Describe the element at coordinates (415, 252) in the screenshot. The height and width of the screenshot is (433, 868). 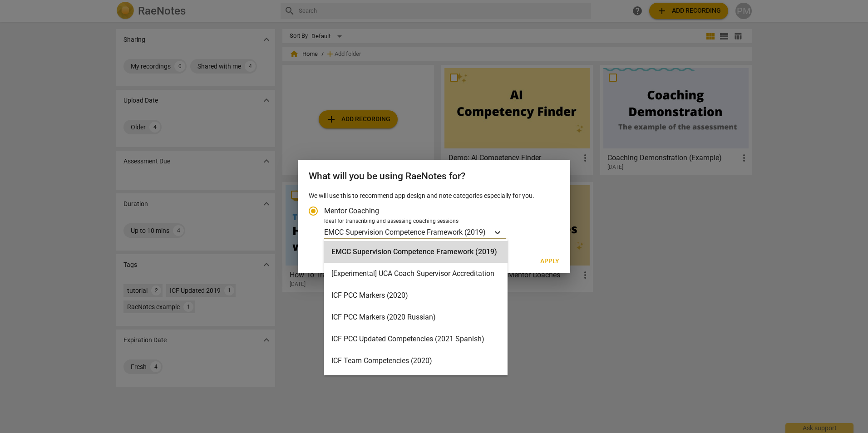
I see `div: EMCC Supervision Competence Framework (2019)` at that location.